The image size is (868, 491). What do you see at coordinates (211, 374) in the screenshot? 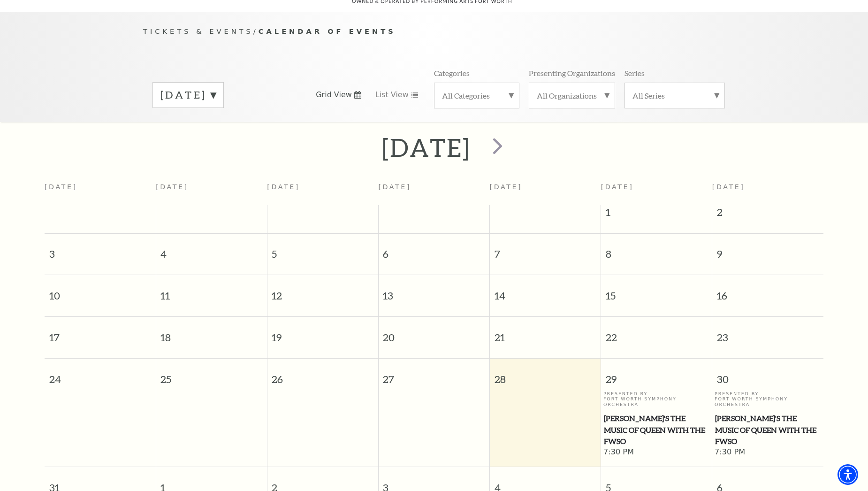
I see `span: 25` at bounding box center [211, 374].